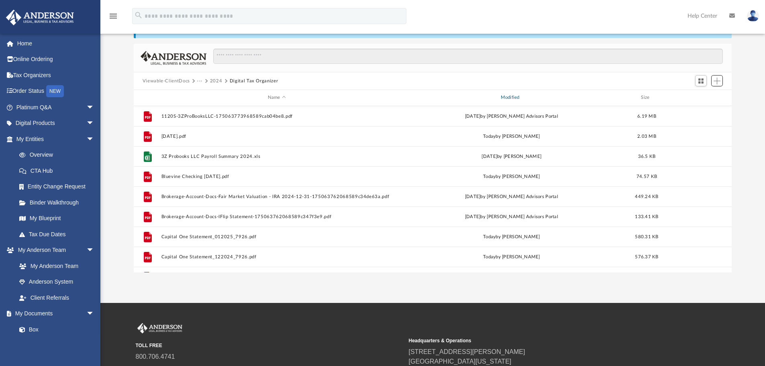 The height and width of the screenshot is (366, 765). What do you see at coordinates (59, 202) in the screenshot?
I see `a: Binder Walkthrough` at bounding box center [59, 202].